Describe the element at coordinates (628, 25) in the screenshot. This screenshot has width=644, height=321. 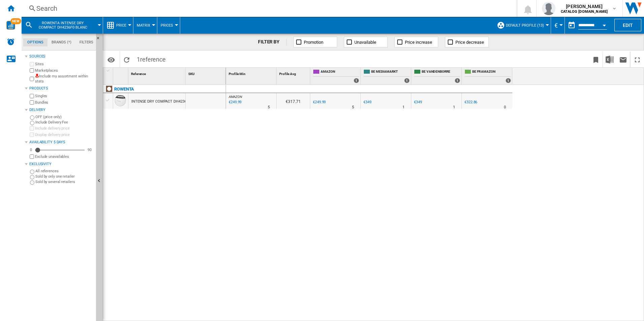
I see `button: Edit` at that location.